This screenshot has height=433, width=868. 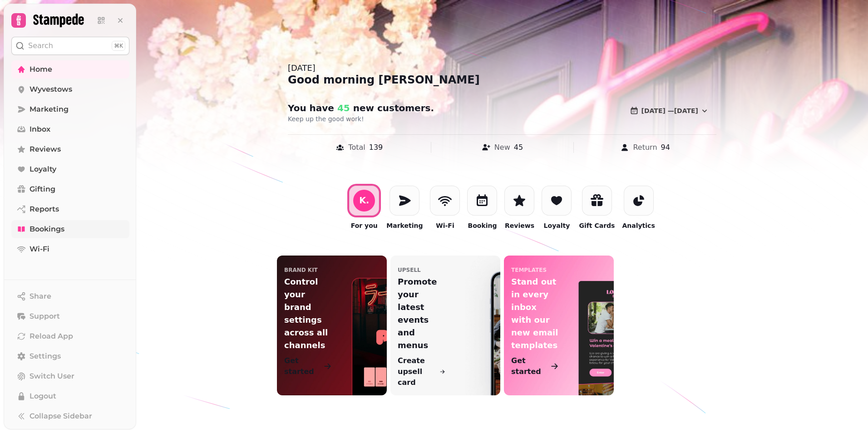 What do you see at coordinates (61, 416) in the screenshot?
I see `span: Collapse Sidebar` at bounding box center [61, 416].